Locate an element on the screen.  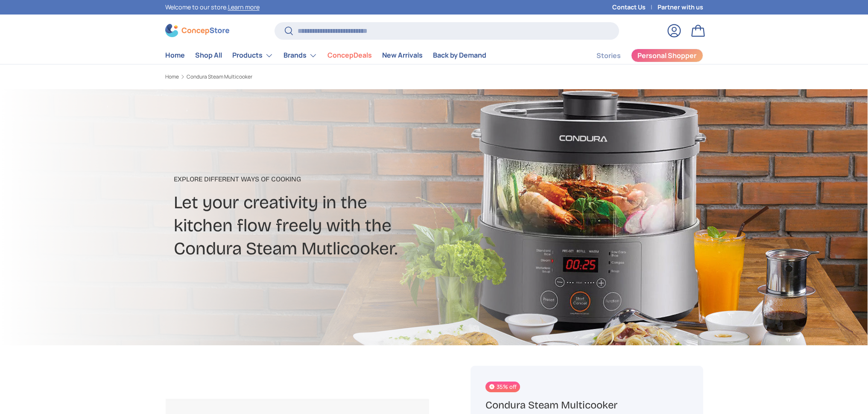
summary: Products is located at coordinates (253, 56).